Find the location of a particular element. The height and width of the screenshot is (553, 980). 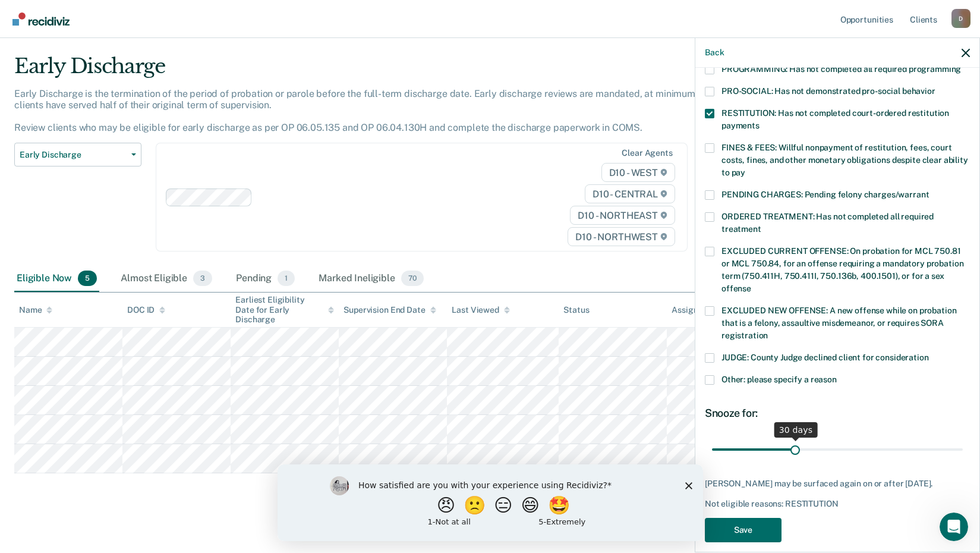

div: 30 days is located at coordinates (796, 430).